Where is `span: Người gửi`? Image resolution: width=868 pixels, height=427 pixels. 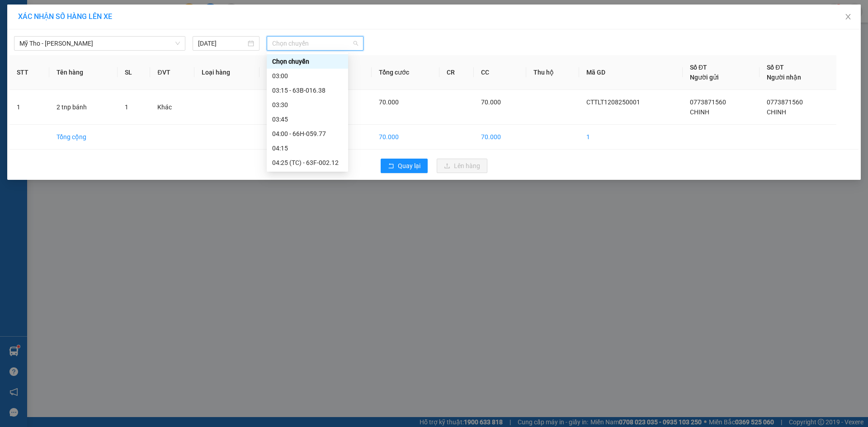 span: Người gửi is located at coordinates (704, 78).